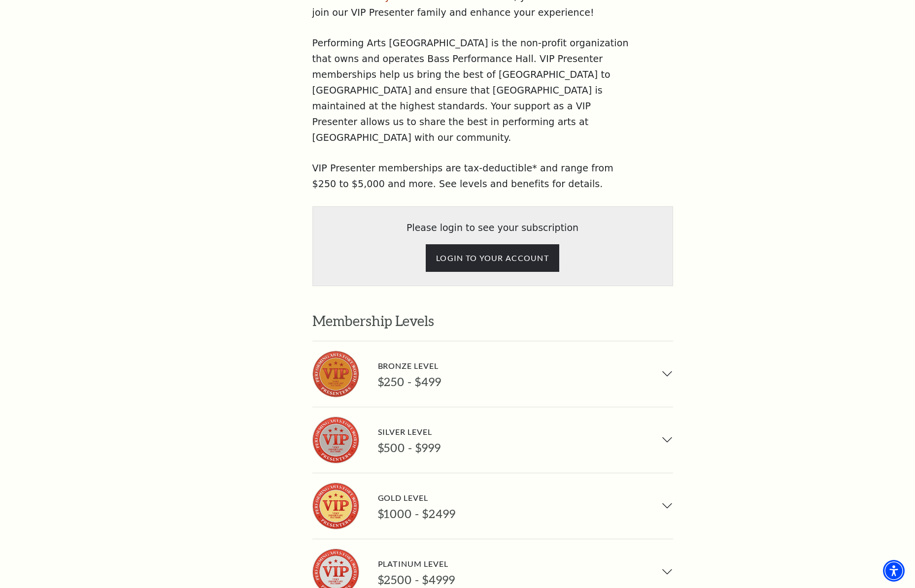 The width and height of the screenshot is (915, 588). I want to click on input: Submit button, so click(492, 258).